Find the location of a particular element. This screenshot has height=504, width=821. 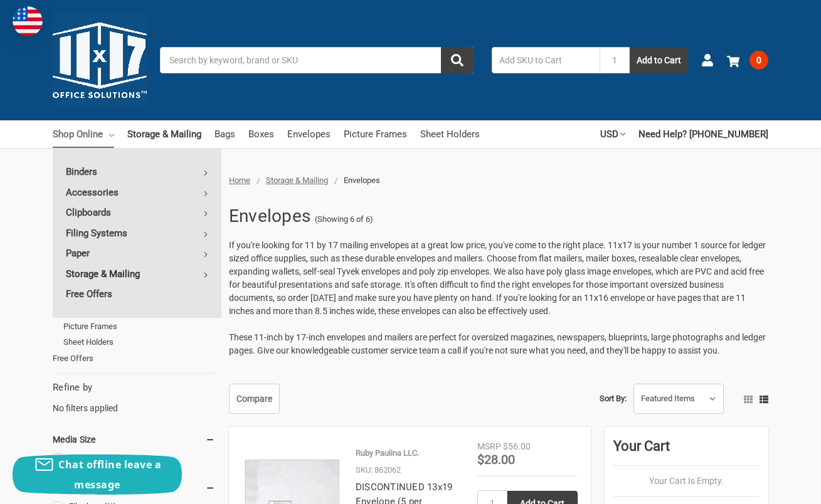

a: 0 is located at coordinates (748, 60).